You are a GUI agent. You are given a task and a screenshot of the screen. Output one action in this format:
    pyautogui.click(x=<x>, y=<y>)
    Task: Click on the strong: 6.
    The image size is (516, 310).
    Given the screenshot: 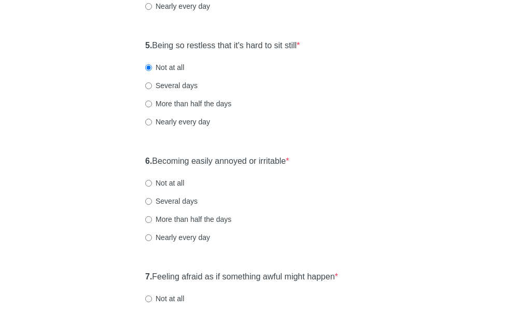 What is the action you would take?
    pyautogui.click(x=148, y=161)
    